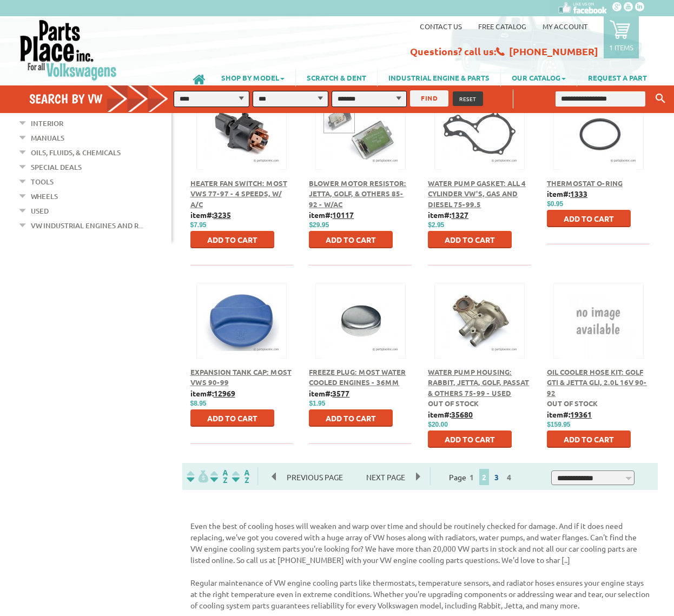 This screenshot has height=616, width=674. Describe the element at coordinates (509, 477) in the screenshot. I see `a: 4` at that location.